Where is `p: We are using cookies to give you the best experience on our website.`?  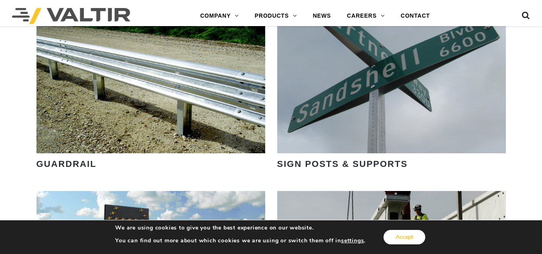 p: We are using cookies to give you the best experience on our website. is located at coordinates (240, 228).